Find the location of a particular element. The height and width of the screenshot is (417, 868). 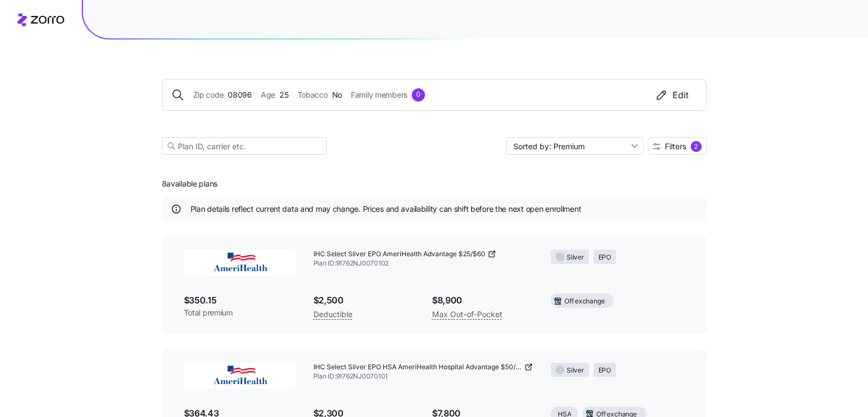

span: 8 available plans is located at coordinates (190, 184).